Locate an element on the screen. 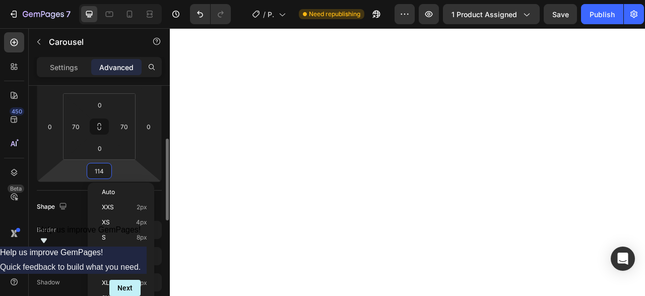 The height and width of the screenshot is (296, 645). button: 1 product assigned is located at coordinates (491, 14).